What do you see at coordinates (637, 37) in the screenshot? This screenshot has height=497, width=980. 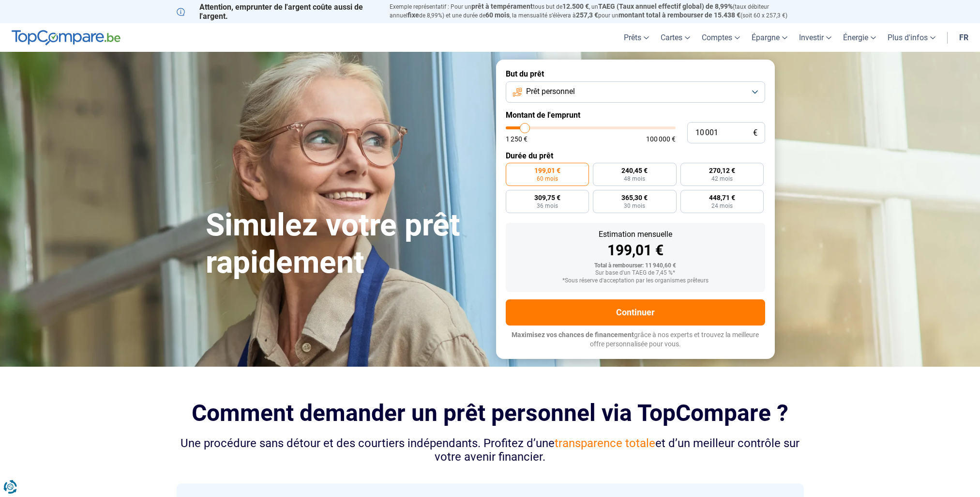 I see `a: Prêts` at bounding box center [637, 37].